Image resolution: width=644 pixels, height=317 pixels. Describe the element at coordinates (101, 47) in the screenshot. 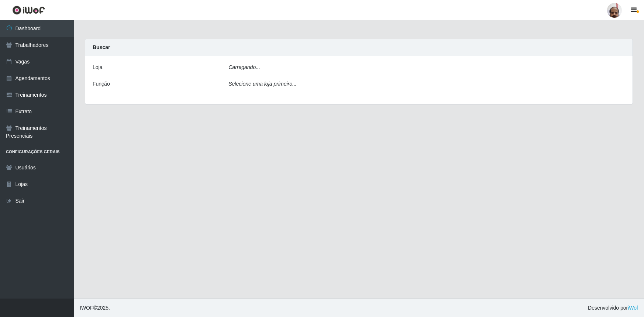

I see `strong: Buscar` at that location.